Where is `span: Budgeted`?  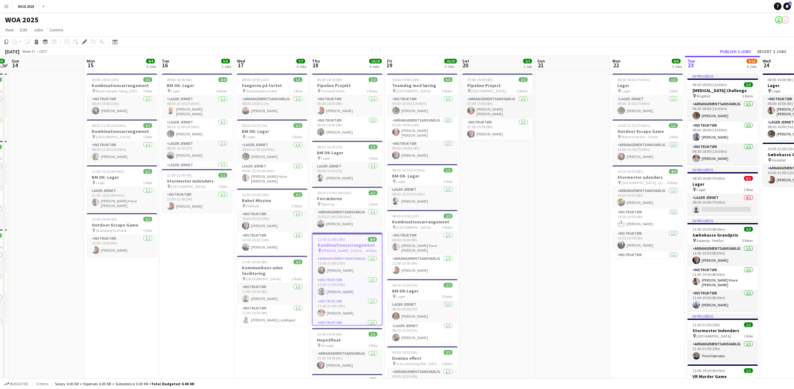
span: Budgeted is located at coordinates (19, 384).